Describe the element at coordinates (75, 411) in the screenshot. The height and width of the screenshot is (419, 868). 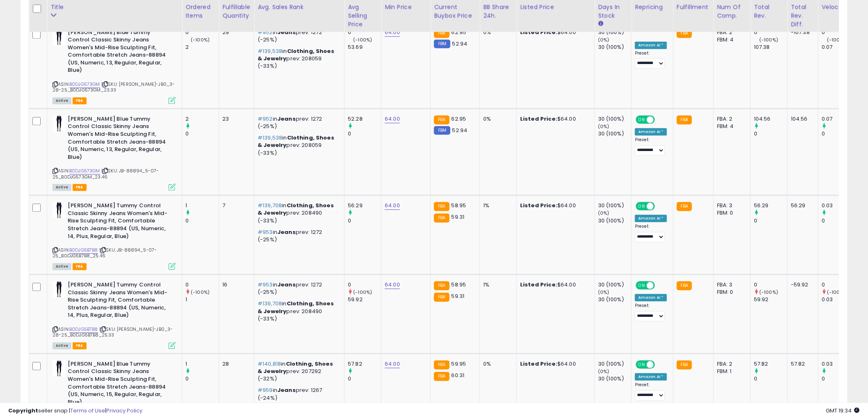
I see `div: seller snap | |` at that location.